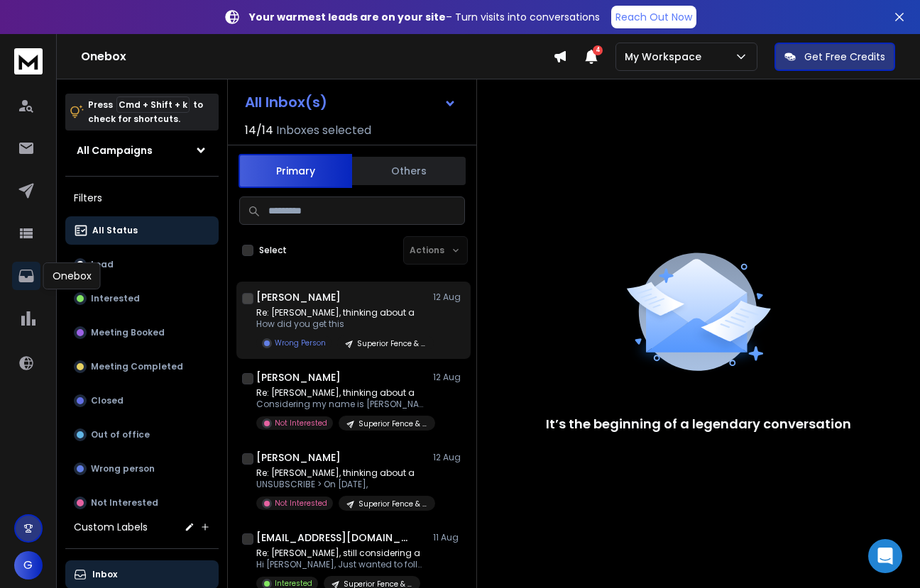 The width and height of the screenshot is (920, 588). What do you see at coordinates (142, 469) in the screenshot?
I see `button: Wrong person` at bounding box center [142, 469].